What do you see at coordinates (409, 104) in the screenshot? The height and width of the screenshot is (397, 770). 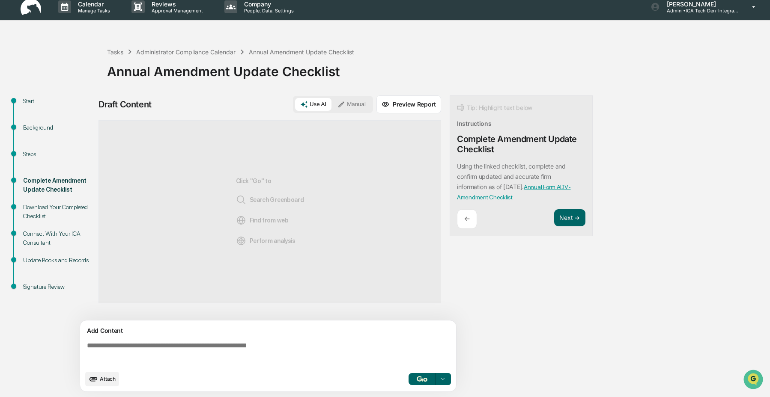 I see `button: Preview Report` at bounding box center [409, 104].